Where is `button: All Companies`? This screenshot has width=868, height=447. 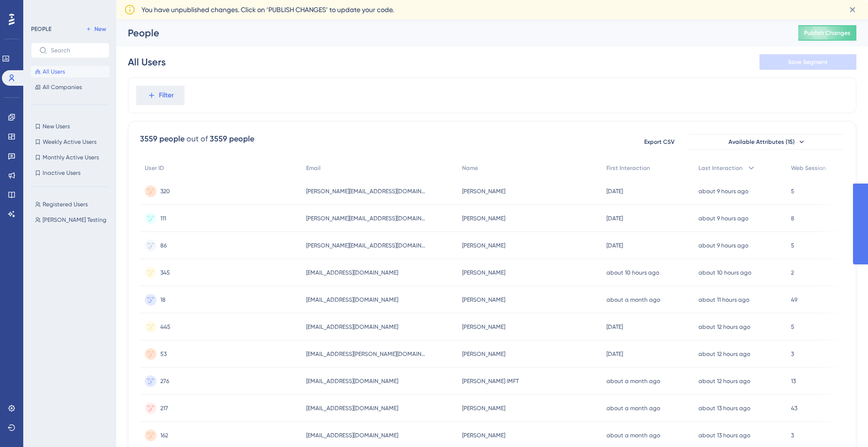 button: All Companies is located at coordinates (70, 87).